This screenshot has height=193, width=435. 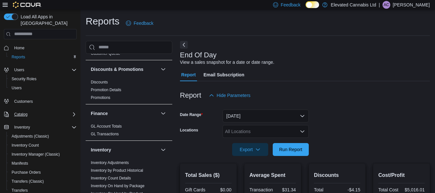 What do you see at coordinates (26, 172) in the screenshot?
I see `a: Purchase Orders` at bounding box center [26, 172].